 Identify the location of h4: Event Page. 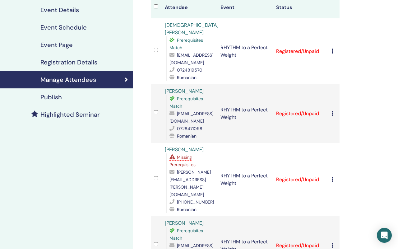
(57, 45).